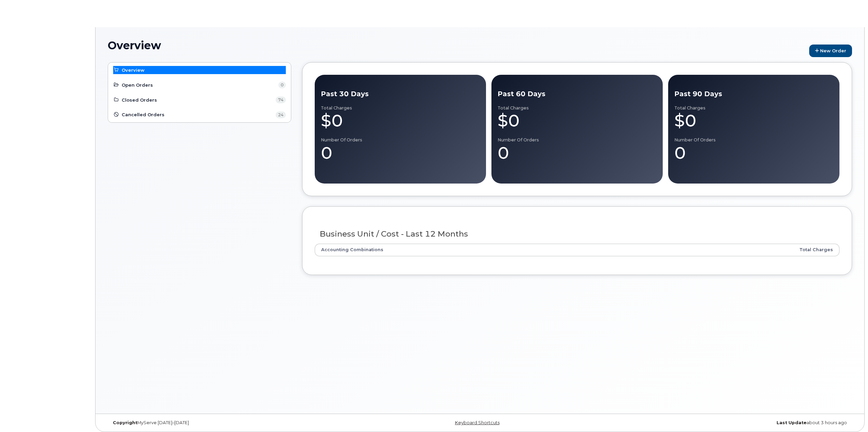 The width and height of the screenshot is (868, 432). I want to click on div: Past 60 Days, so click(577, 94).